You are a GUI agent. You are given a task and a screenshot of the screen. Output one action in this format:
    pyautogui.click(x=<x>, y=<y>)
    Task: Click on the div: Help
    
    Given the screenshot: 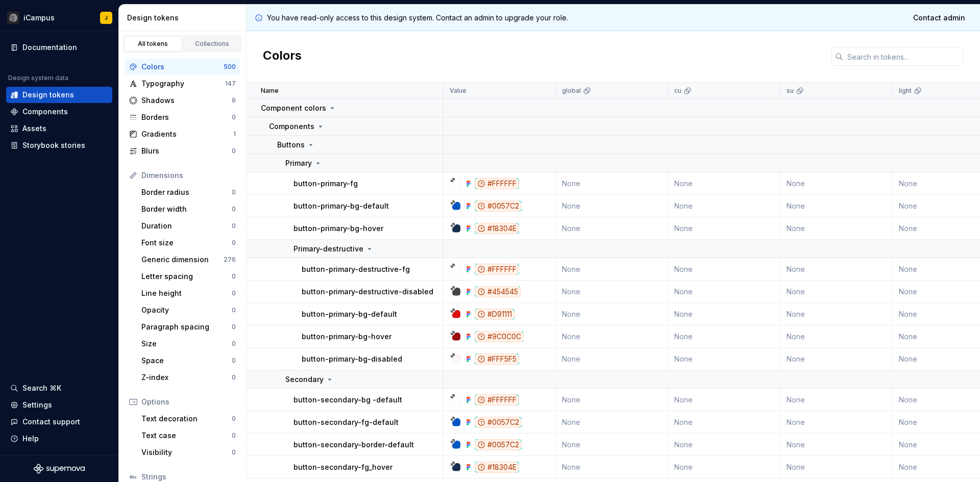 What is the action you would take?
    pyautogui.click(x=31, y=439)
    